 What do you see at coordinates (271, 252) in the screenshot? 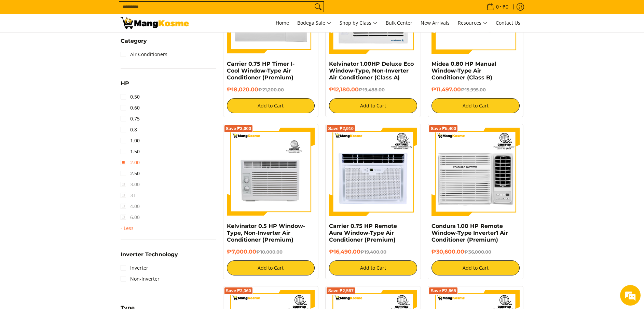
I see `h6: ₱7,000.00` at bounding box center [271, 252].